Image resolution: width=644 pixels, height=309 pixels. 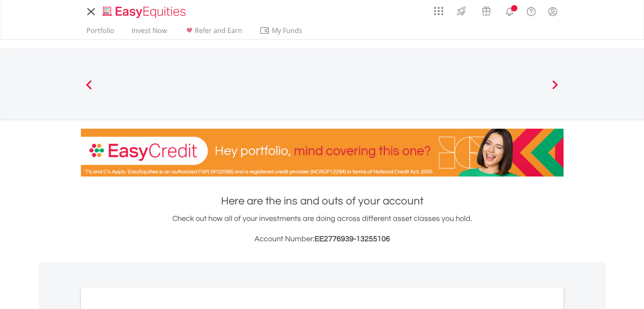 What do you see at coordinates (461, 11) in the screenshot?
I see `img: thrive-v2.svg` at bounding box center [461, 11].